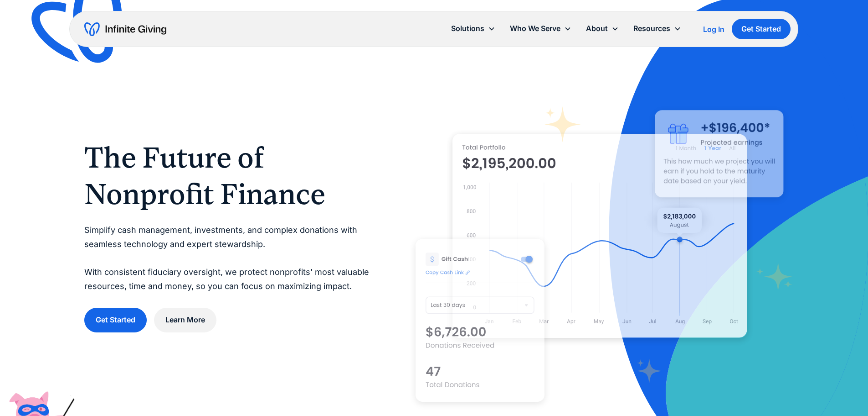 The image size is (868, 416). I want to click on a: Log In, so click(714, 29).